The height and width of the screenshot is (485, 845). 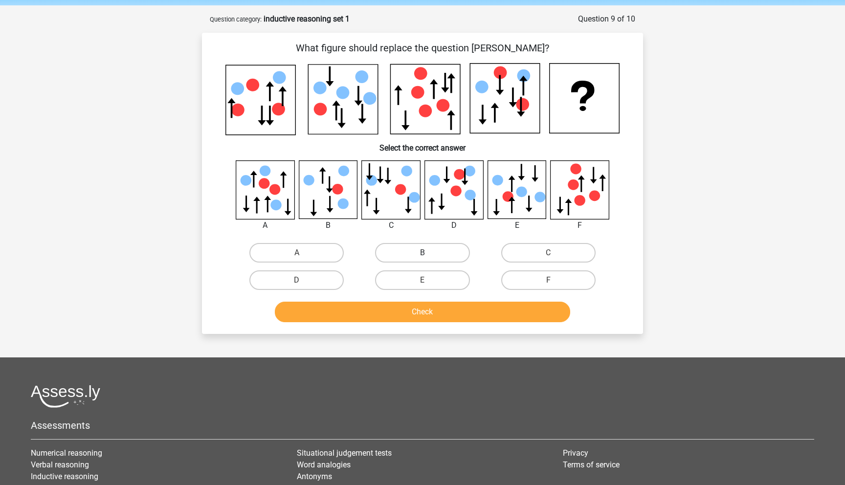 What do you see at coordinates (422, 312) in the screenshot?
I see `button: Check` at bounding box center [422, 312].